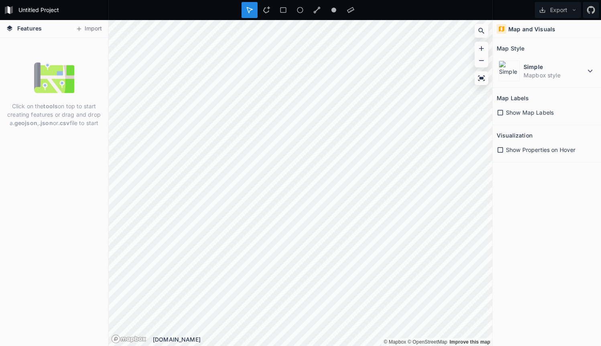 This screenshot has width=601, height=346. What do you see at coordinates (532, 29) in the screenshot?
I see `h4: Map and Visuals` at bounding box center [532, 29].